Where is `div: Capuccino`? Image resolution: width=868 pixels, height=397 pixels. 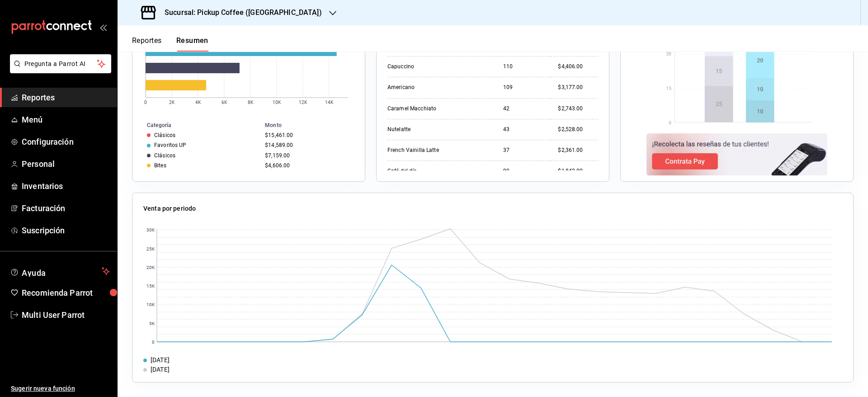
div: Capuccino is located at coordinates (433, 66).